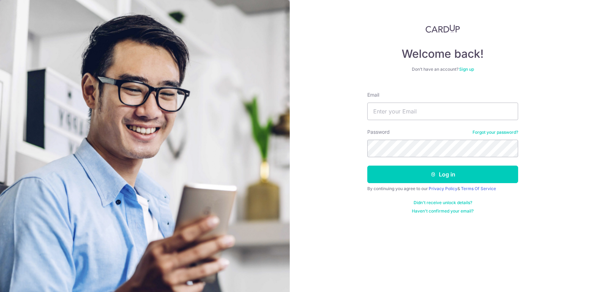 This screenshot has height=292, width=596. I want to click on div: Don’t have an account?, so click(443, 69).